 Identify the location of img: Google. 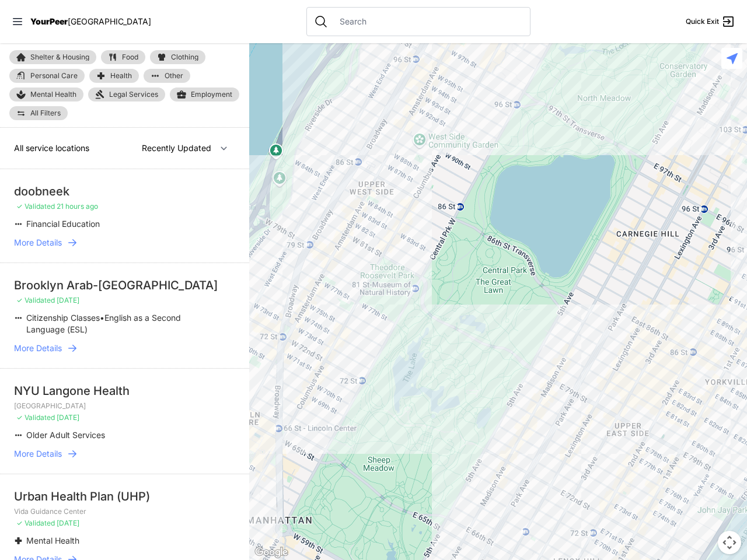
(271, 553).